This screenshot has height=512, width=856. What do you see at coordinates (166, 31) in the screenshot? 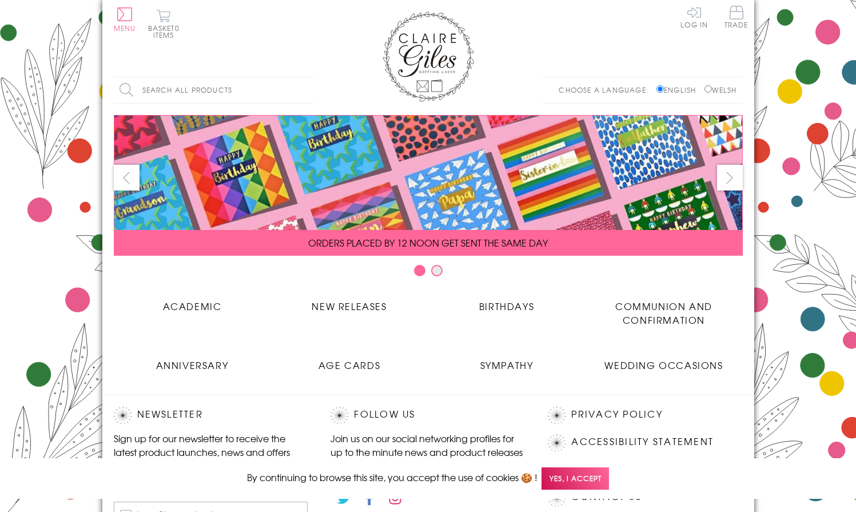
I see `span: 0 items` at bounding box center [166, 31].